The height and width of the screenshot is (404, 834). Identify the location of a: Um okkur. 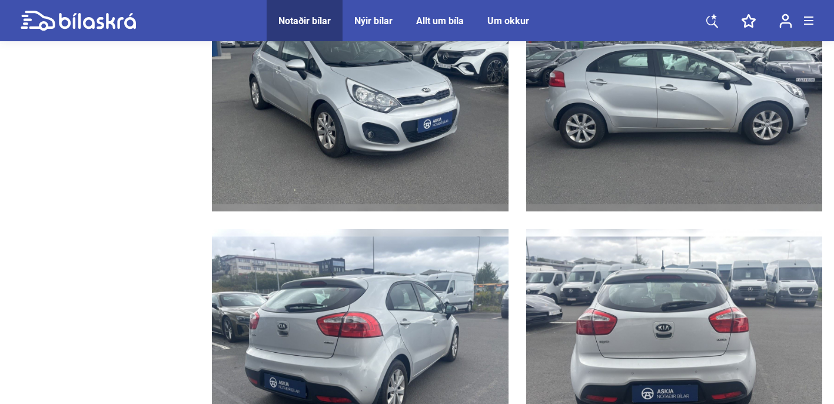
(508, 21).